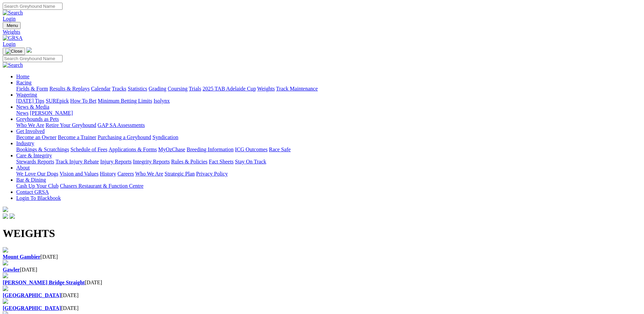  Describe the element at coordinates (138, 88) in the screenshot. I see `a: Statistics` at that location.